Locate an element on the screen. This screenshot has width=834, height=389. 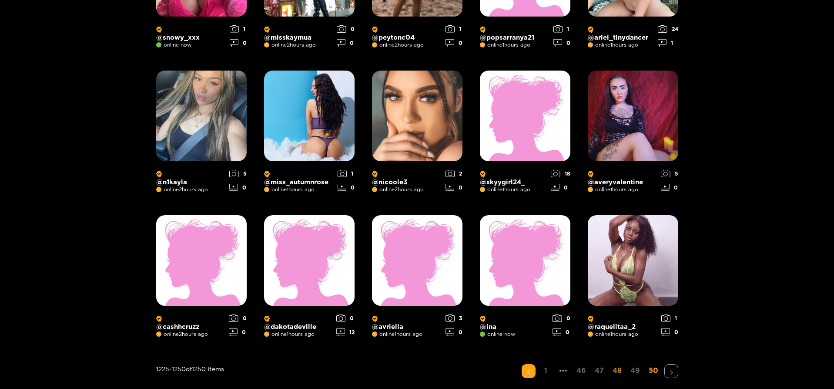
div: 3 is located at coordinates (454, 318).